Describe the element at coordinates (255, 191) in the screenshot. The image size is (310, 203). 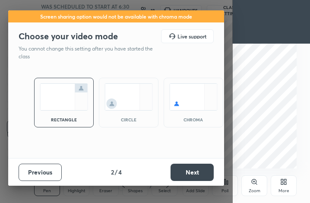
I see `div: Zoom` at that location.